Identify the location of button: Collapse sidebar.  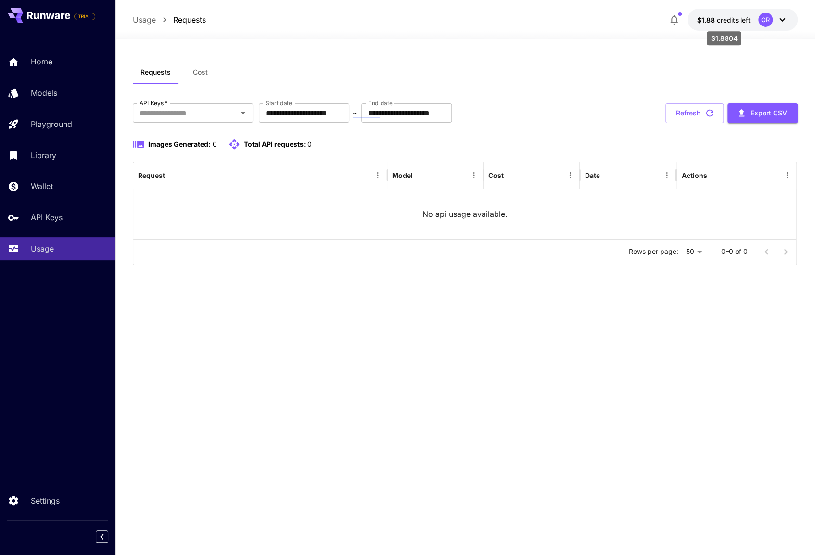
(102, 537).